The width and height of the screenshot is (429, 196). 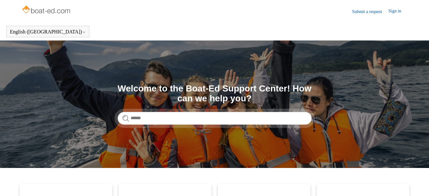 I want to click on img: Boat-Ed Help Center home page, so click(x=46, y=10).